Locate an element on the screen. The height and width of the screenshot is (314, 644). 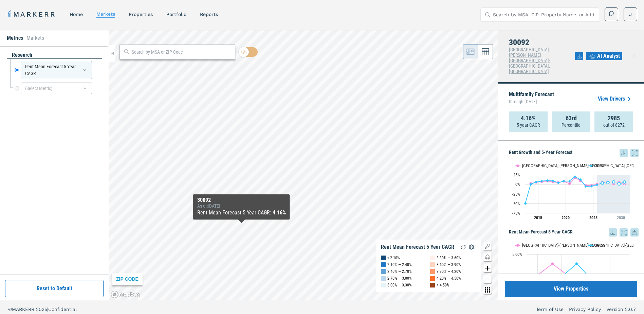
path: Wednesday, 29 Aug, 20:00, 1.01. 30092. is located at coordinates (619, 184).